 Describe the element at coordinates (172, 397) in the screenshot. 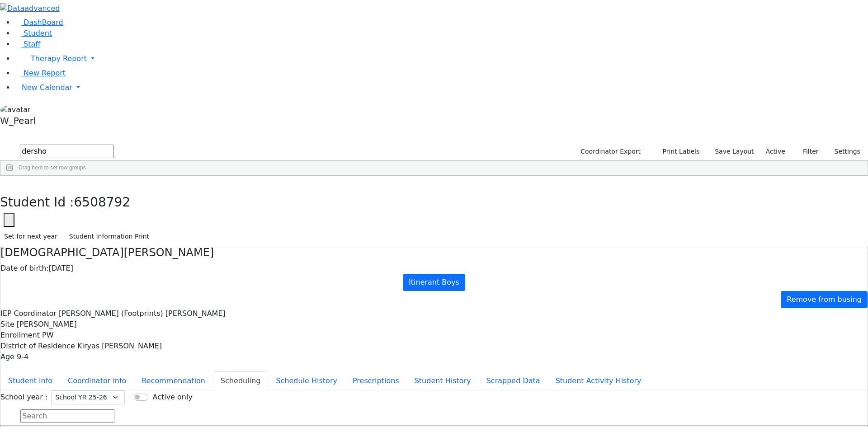

I see `label: Active only` at that location.